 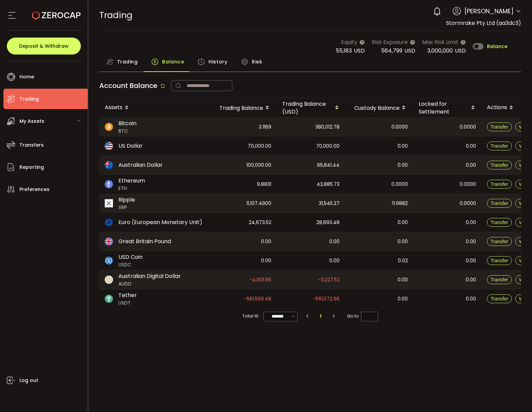 I want to click on span: Reporting, so click(x=32, y=167).